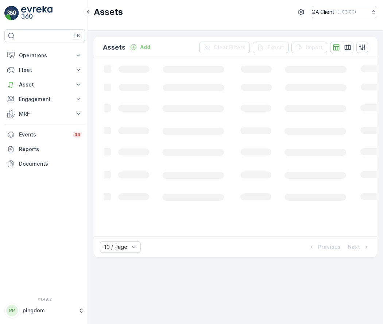 The height and width of the screenshot is (324, 383). Describe the element at coordinates (140, 47) in the screenshot. I see `button: Add` at that location.